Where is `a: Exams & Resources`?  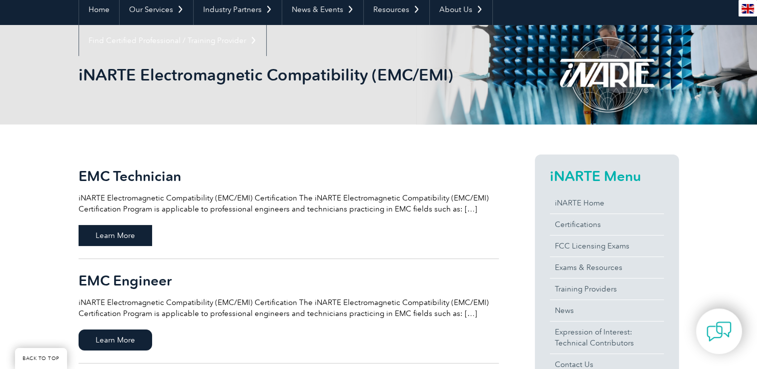 a: Exams & Resources is located at coordinates (607, 268).